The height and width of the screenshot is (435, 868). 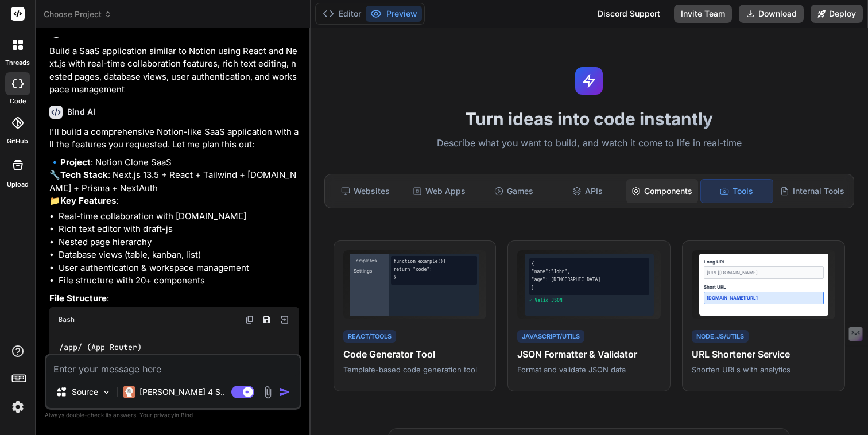 I want to click on li: Rich text editor with draft-js, so click(x=179, y=229).